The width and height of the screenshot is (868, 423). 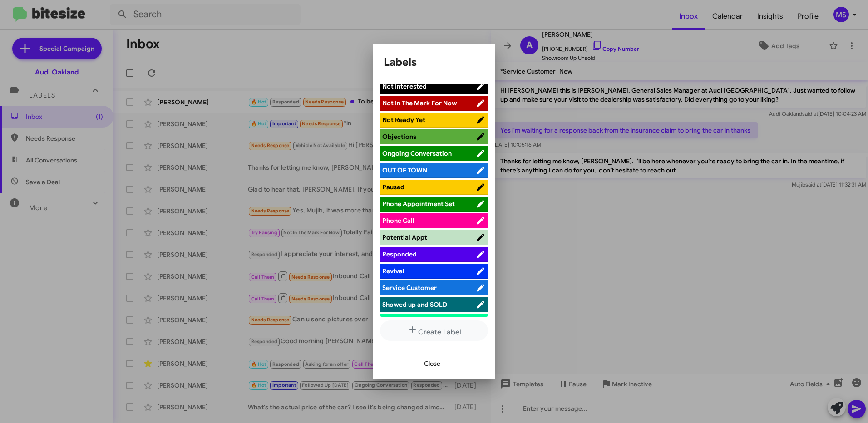 I want to click on button: Create Label, so click(x=434, y=330).